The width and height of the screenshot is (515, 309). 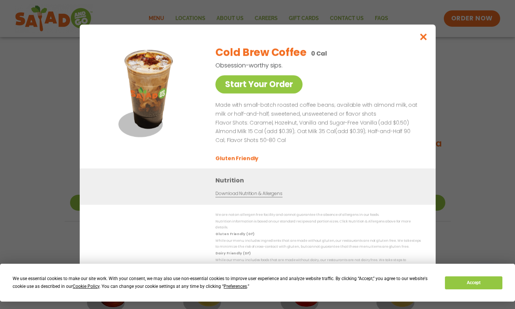 I want to click on a: Download Nutrition & Allergens, so click(x=249, y=193).